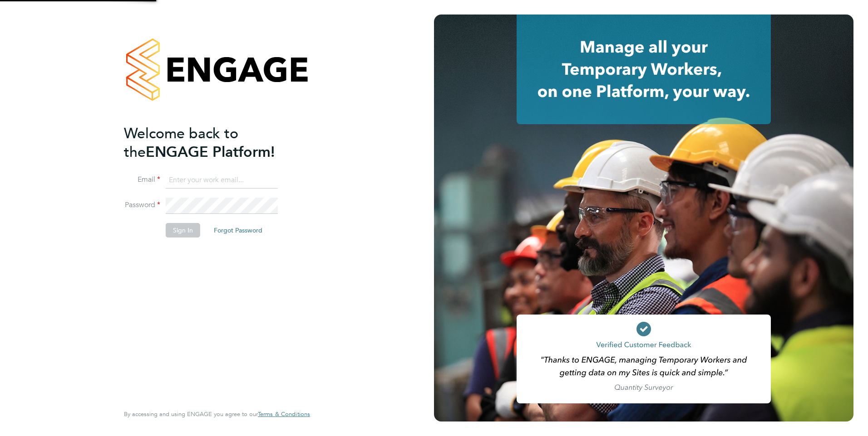  I want to click on a: Terms & Conditions, so click(284, 414).